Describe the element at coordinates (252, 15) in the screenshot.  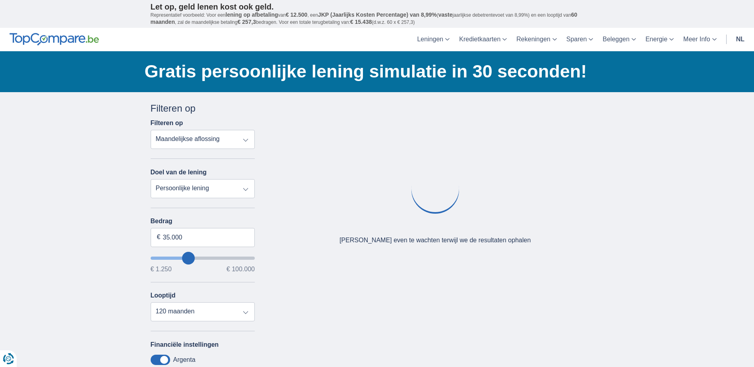
I see `span: lening op afbetaling` at that location.